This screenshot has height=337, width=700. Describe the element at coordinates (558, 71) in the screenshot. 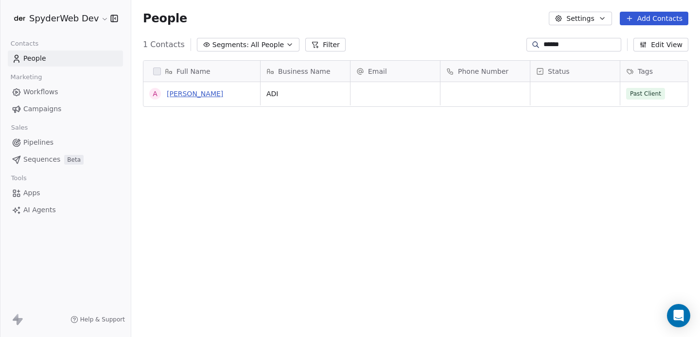

I see `span: Status` at that location.